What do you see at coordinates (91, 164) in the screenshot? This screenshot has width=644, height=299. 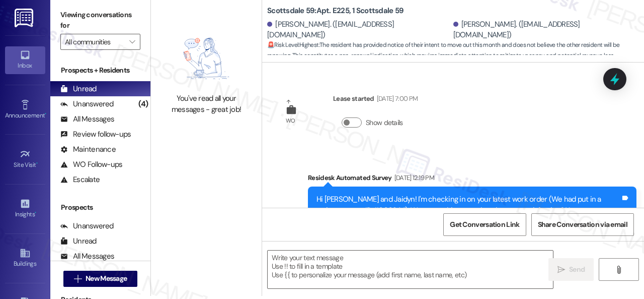 I see `div: WO Follow-ups` at bounding box center [91, 164].